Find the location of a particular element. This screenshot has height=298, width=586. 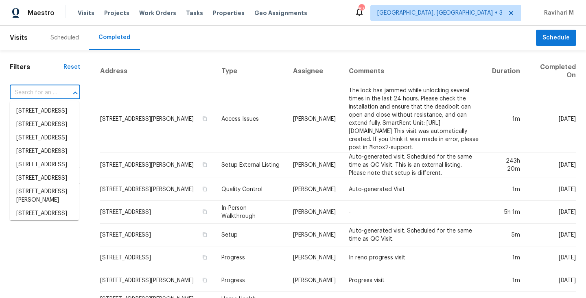

span: Maestro is located at coordinates (41, 13).